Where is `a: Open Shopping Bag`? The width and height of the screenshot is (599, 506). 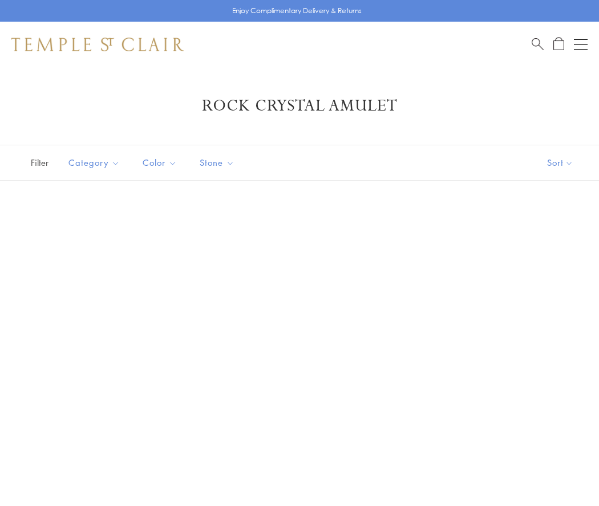 a: Open Shopping Bag is located at coordinates (558, 44).